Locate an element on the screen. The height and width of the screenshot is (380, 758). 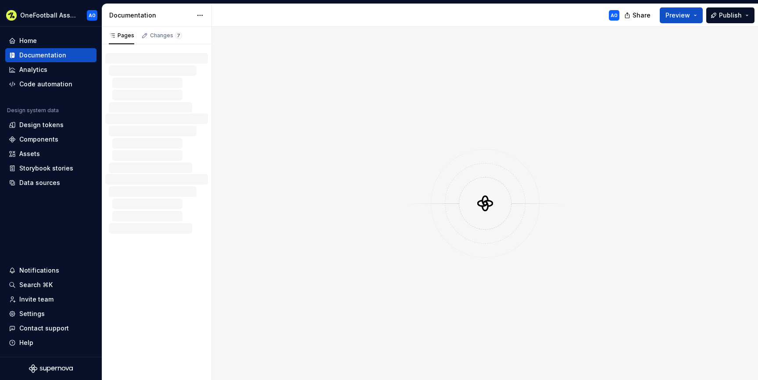
a: Components is located at coordinates (51, 140).